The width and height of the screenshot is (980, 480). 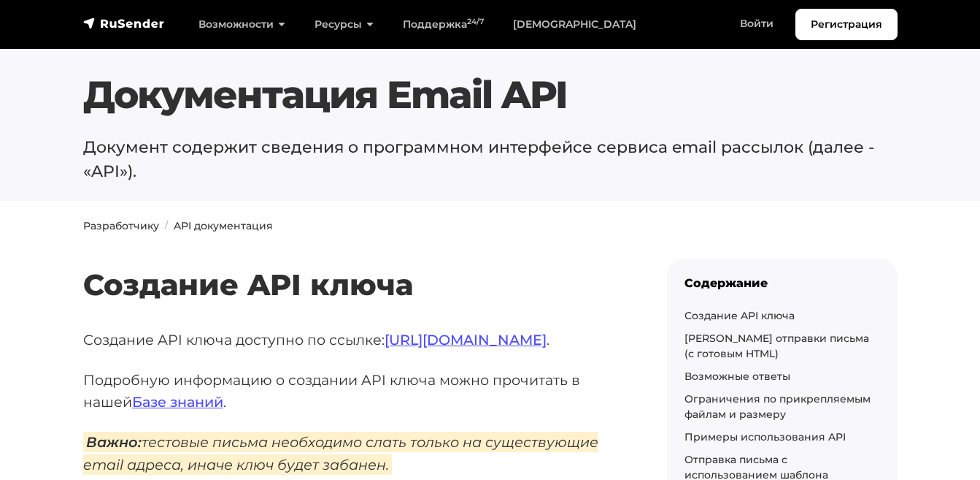 I want to click on a: Войти, so click(x=757, y=23).